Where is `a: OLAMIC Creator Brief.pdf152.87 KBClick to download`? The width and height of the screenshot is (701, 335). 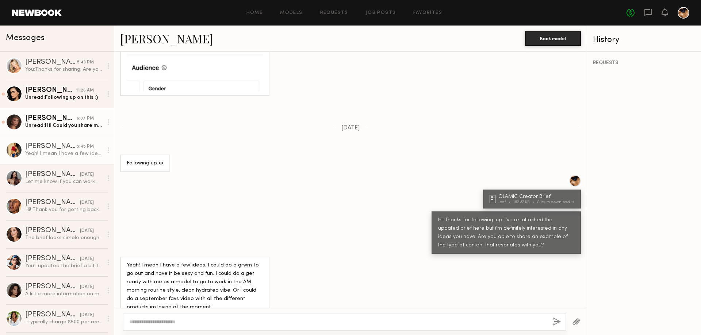 a: OLAMIC Creator Brief.pdf152.87 KBClick to download is located at coordinates (533, 199).